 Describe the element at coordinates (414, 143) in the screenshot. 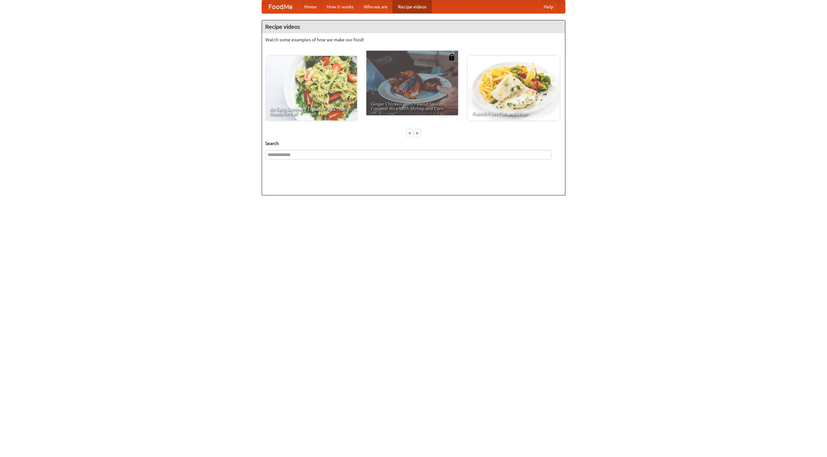

I see `h5: Search` at that location.